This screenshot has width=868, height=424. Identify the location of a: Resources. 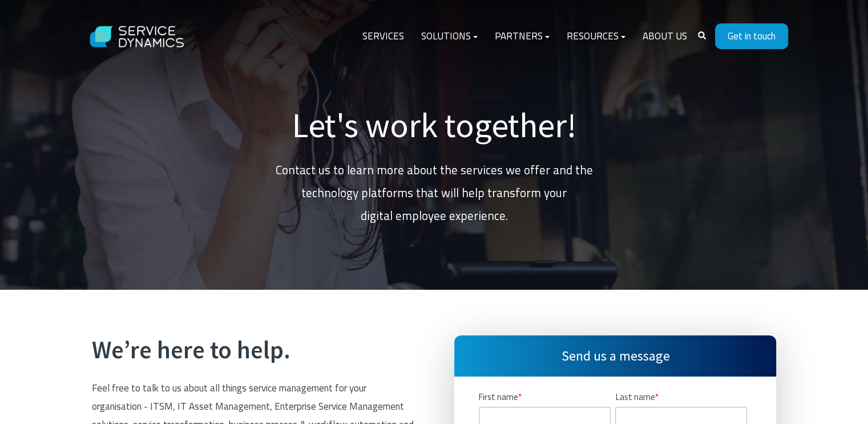
(596, 36).